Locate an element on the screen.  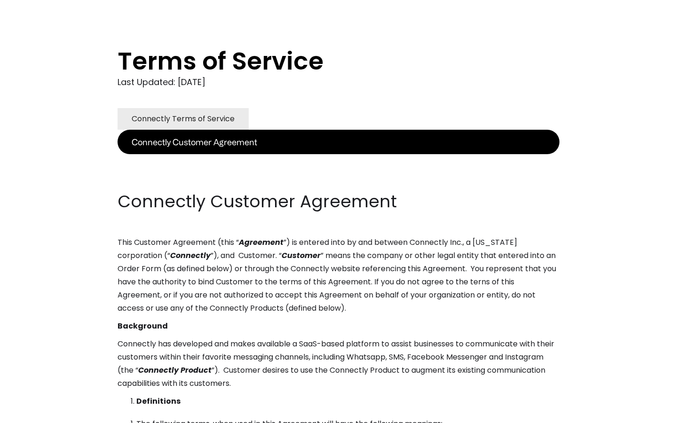
div: Connectly Customer Agreement is located at coordinates (194, 142).